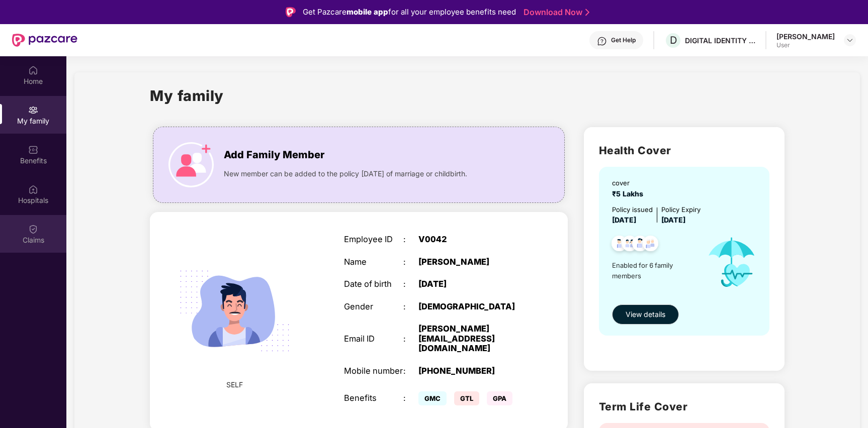 The height and width of the screenshot is (428, 868). I want to click on h2: Health Cover, so click(684, 150).